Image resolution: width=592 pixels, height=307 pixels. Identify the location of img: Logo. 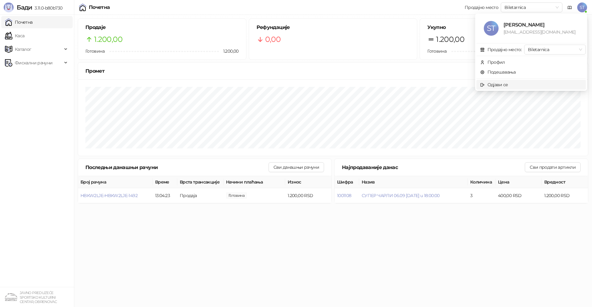
(9, 7).